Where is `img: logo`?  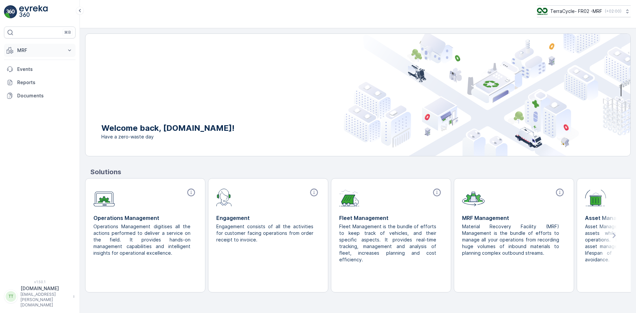 img: logo is located at coordinates (11, 12).